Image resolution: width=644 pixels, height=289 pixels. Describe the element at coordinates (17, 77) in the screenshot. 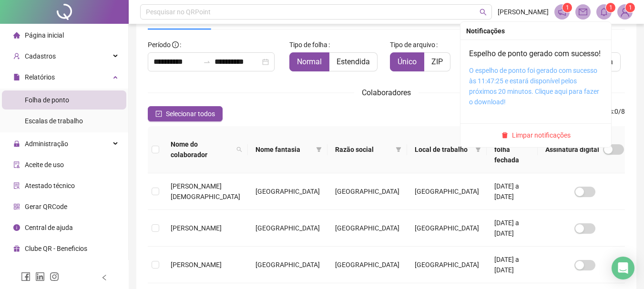

I see `span: file` at that location.